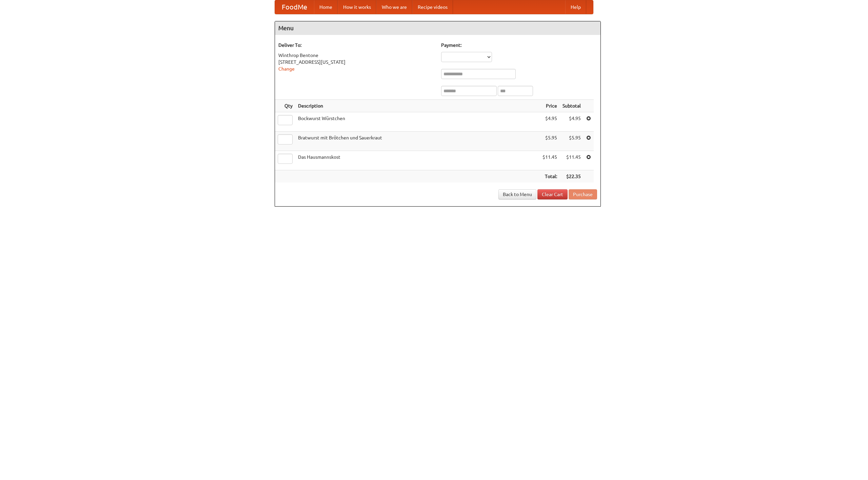  Describe the element at coordinates (552, 194) in the screenshot. I see `a: Clear Cart` at that location.